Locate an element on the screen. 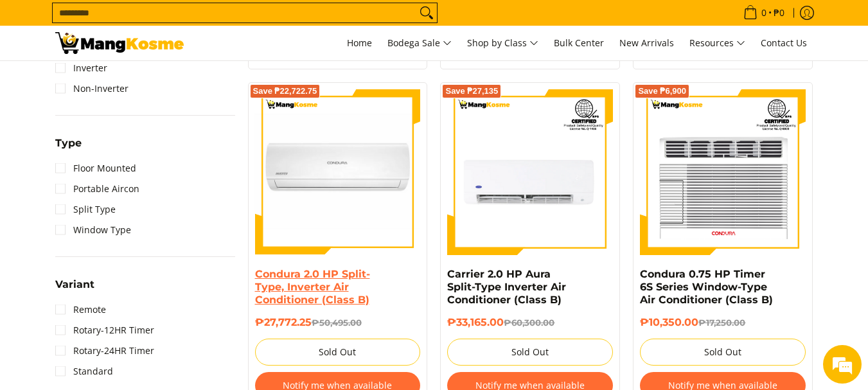 This screenshot has height=390, width=868. span: We're online! is located at coordinates (126, 179).